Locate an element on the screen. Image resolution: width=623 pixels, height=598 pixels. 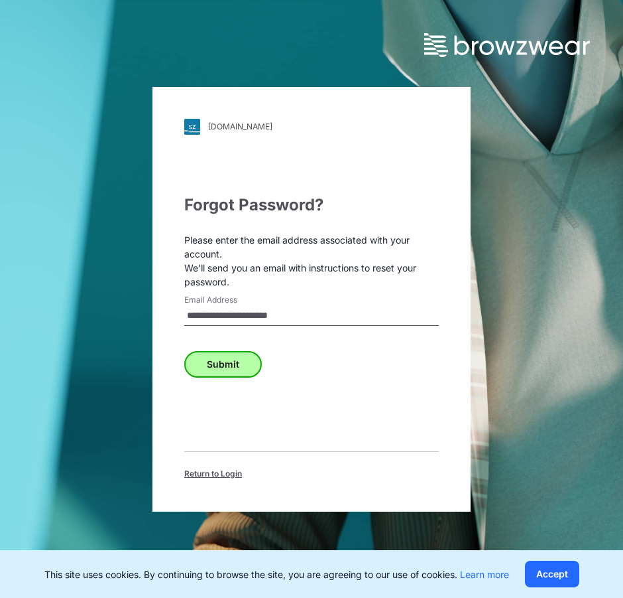
p: Please enter the email address associated with your account. We'll send you an email with instruc... is located at coordinates (312, 261).